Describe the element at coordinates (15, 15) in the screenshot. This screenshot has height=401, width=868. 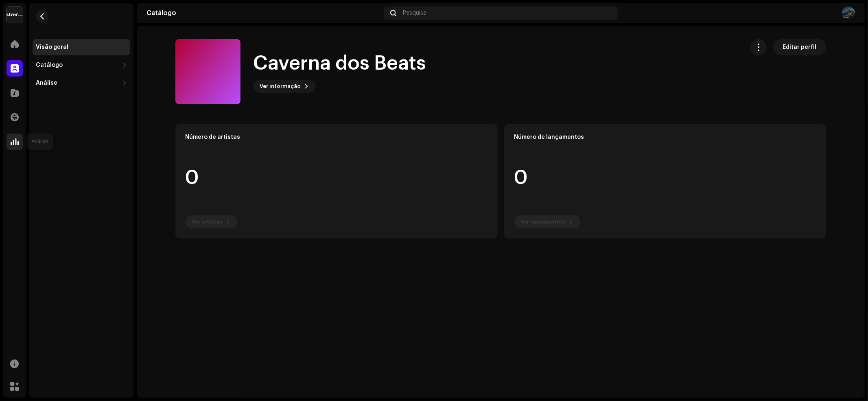
I see `img: 408b884b-546b-4518-8448-1008f9c76b02` at that location.